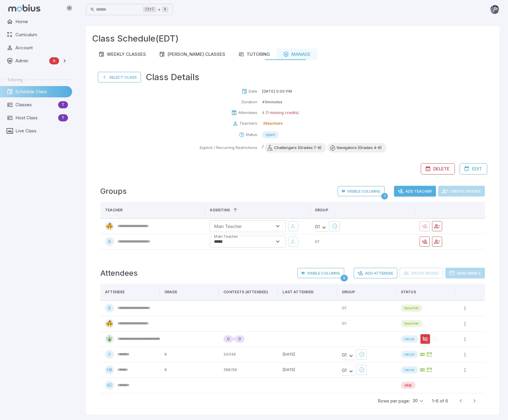 This screenshot has width=508, height=420. What do you see at coordinates (298, 148) in the screenshot?
I see `span: Challengers (Grades 7-9)` at bounding box center [298, 148].